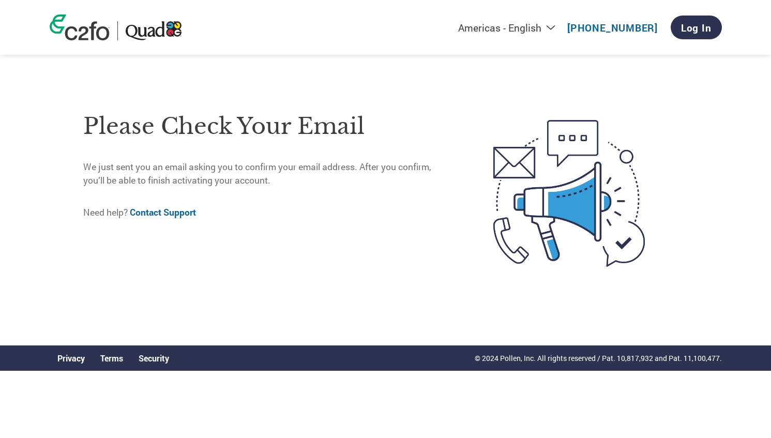  Describe the element at coordinates (598, 358) in the screenshot. I see `p: © 2024 Pollen, Inc. All rights reserved / Pat. 10,817,932 and Pat. 11,100,477.` at that location.